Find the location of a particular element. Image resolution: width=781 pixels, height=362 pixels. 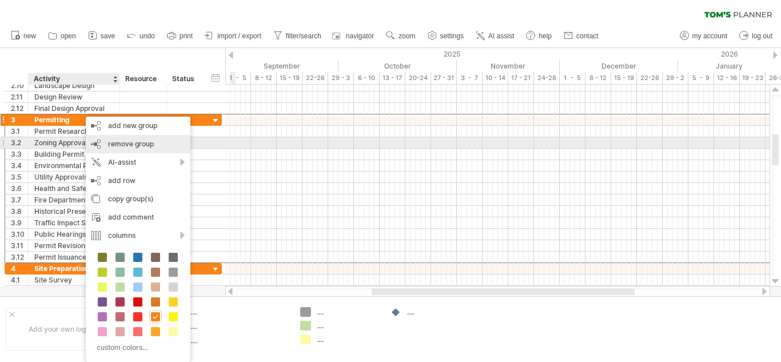

span: navigator is located at coordinates (360, 36).